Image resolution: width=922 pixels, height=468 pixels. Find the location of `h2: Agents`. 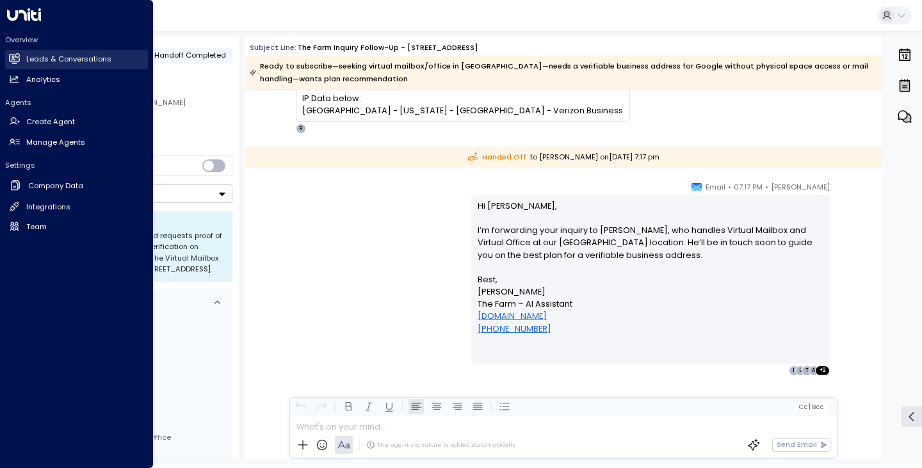

h2: Agents is located at coordinates (76, 102).